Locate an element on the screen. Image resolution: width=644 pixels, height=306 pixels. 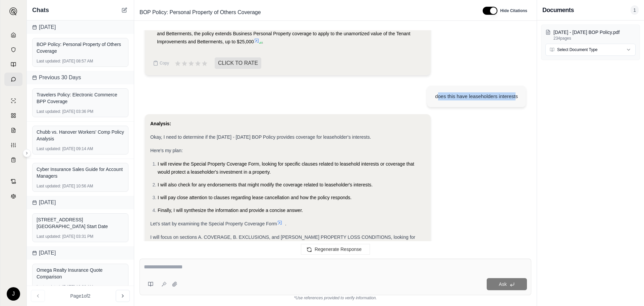
button: Regenerate Response is located at coordinates (336, 249).